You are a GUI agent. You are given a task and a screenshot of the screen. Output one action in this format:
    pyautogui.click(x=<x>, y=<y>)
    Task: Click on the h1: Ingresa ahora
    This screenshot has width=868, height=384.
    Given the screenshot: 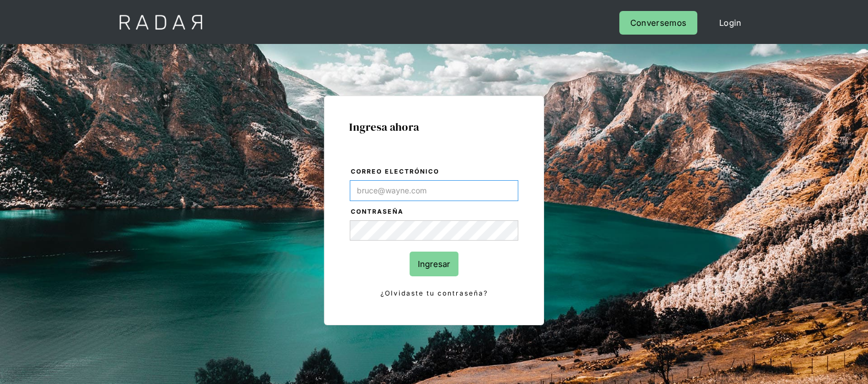 What is the action you would take?
    pyautogui.click(x=434, y=127)
    